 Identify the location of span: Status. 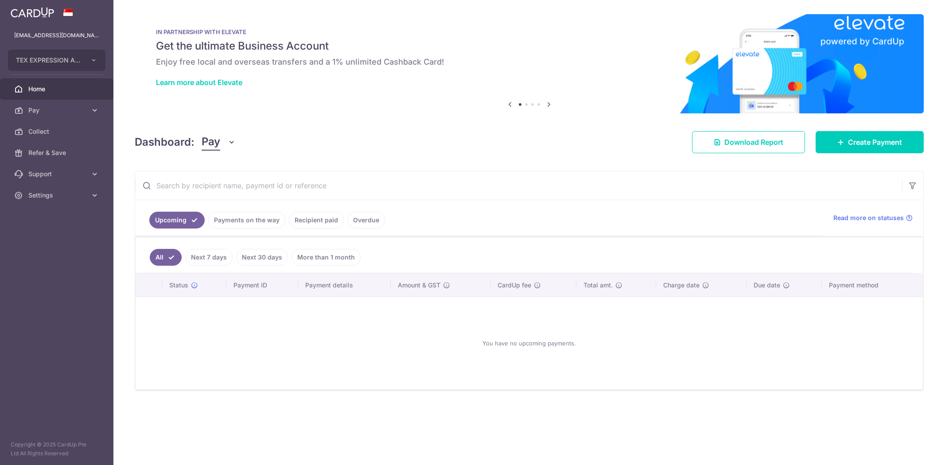
(178, 285).